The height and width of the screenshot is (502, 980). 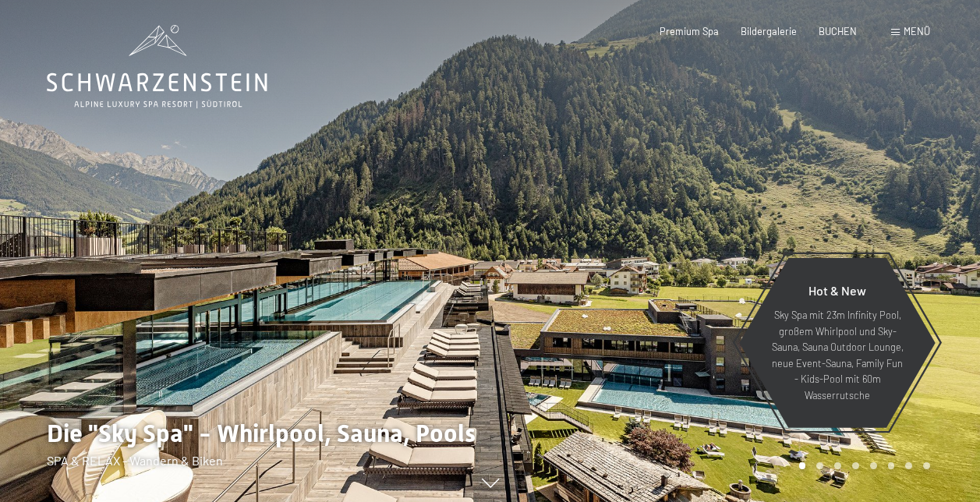 What do you see at coordinates (837, 343) in the screenshot?
I see `a: Hot & New Sky Spa mit 23m Infinity Pool, großem Whirlpool und Sky-Sauna, Sauna Outdoor Lounge, ne...` at bounding box center [837, 343].